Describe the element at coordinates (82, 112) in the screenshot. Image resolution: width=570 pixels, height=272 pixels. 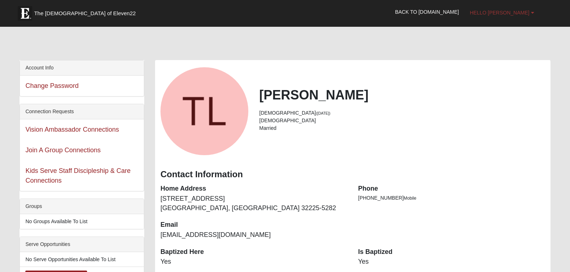
I see `div: Connection Requests` at that location.